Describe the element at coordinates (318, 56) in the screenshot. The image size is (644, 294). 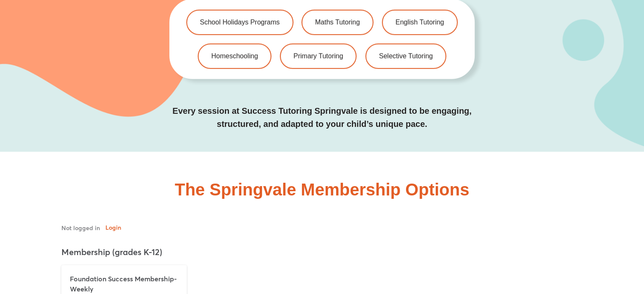
I see `span: Primary Tutoring` at that location.